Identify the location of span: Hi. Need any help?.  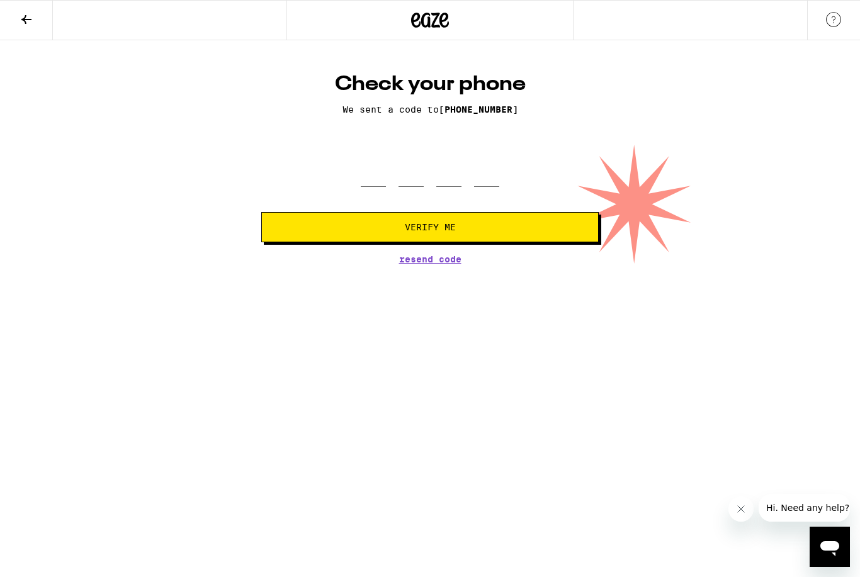
(49, 14).